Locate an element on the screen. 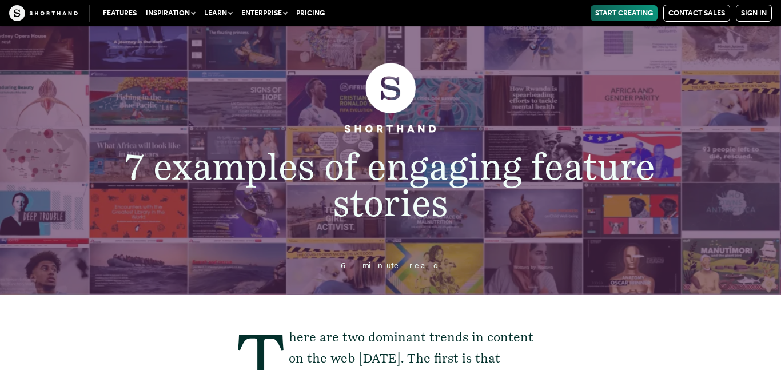 The width and height of the screenshot is (781, 370). a: Features is located at coordinates (120, 13).